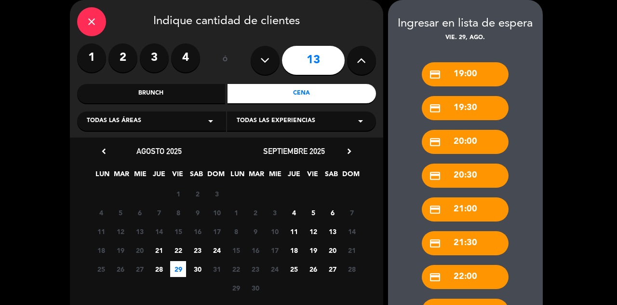 This screenshot has height=305, width=617. What do you see at coordinates (151, 94) in the screenshot?
I see `div: Brunch` at bounding box center [151, 94].